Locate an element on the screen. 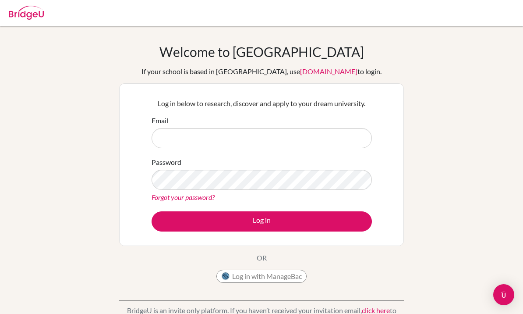  label: Email is located at coordinates (160, 121).